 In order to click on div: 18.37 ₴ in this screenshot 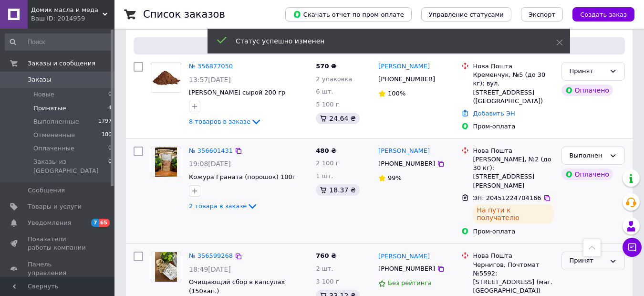, I will do `click(337, 190)`.